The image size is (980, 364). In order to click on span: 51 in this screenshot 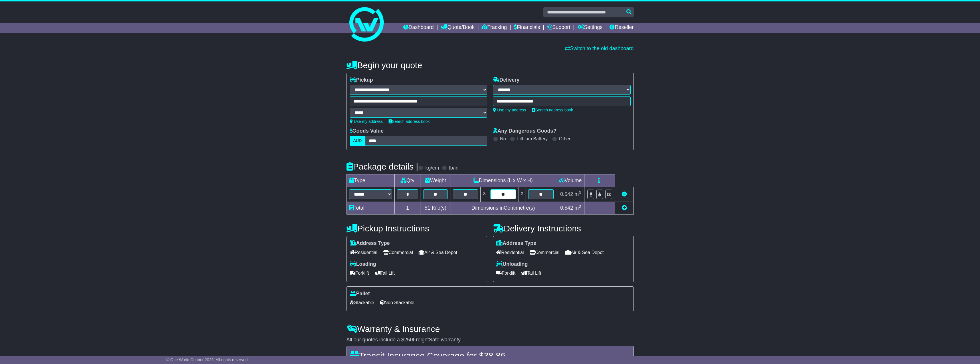, I will do `click(427, 208)`.